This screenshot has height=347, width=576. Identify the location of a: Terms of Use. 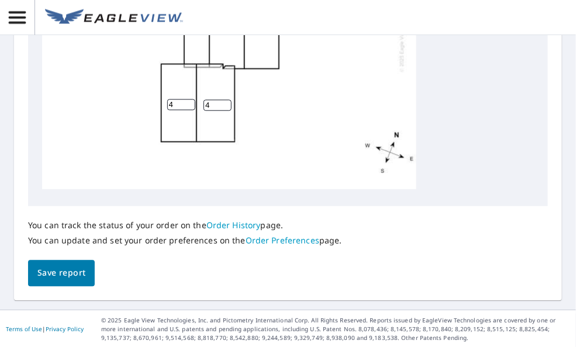
(24, 329).